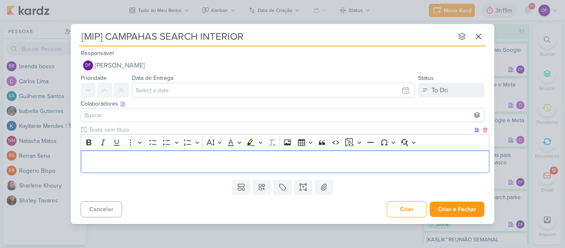  Describe the element at coordinates (282, 103) in the screenshot. I see `div: Colaboradores` at that location.